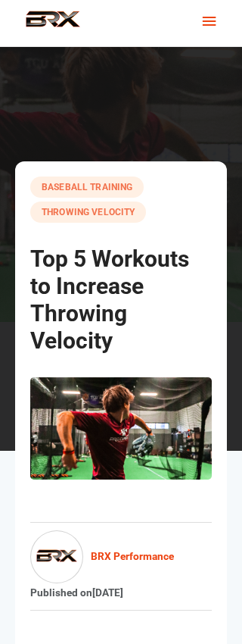  What do you see at coordinates (88, 212) in the screenshot?
I see `a: Throwing Velocity` at bounding box center [88, 212].